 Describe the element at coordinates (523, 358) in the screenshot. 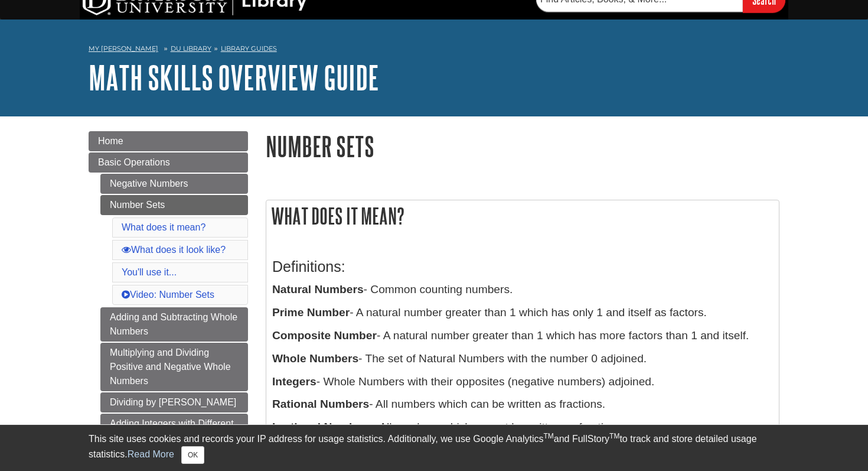

I see `p: - The set of Natural Numbers with the number 0 adjoined.` at that location.